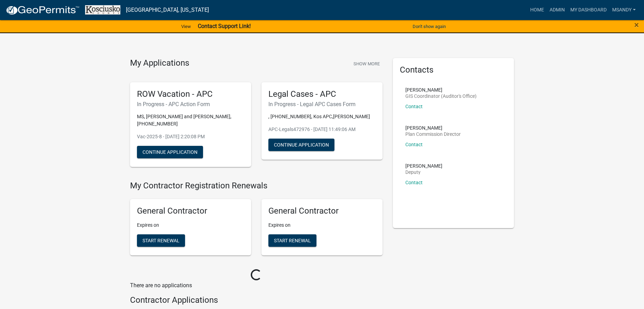 This screenshot has height=309, width=644. I want to click on a: Admin, so click(557, 10).